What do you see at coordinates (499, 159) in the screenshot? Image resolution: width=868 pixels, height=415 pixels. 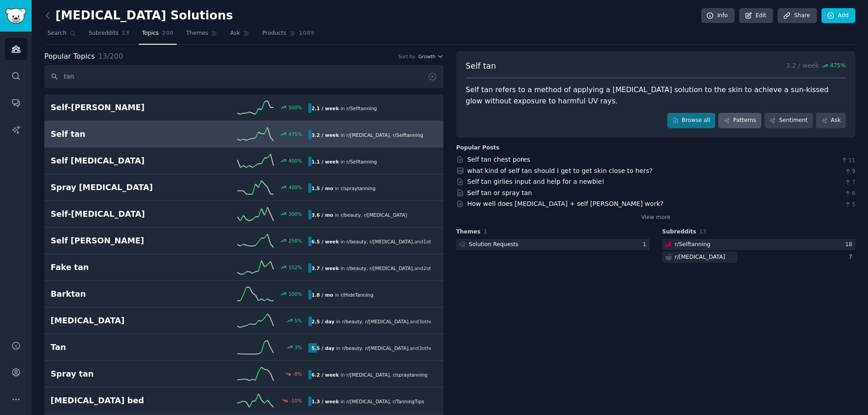 I see `a: Self tan chest pores` at bounding box center [499, 159].